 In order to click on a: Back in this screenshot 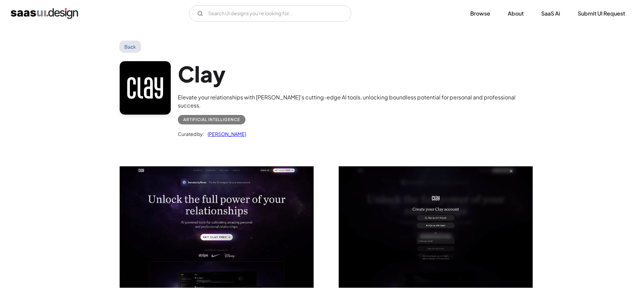, I will do `click(130, 47)`.